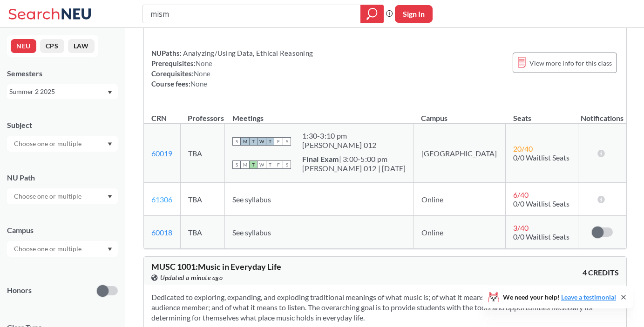 This screenshot has width=644, height=327. Describe the element at coordinates (232, 68) in the screenshot. I see `div: NUPaths: Prerequisites: Corequisites: Course fees:` at that location.